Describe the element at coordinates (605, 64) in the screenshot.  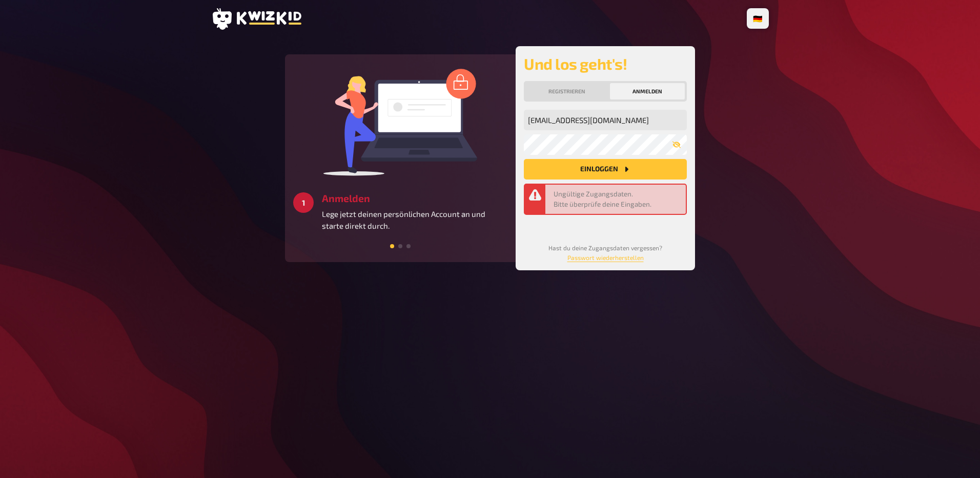
I see `h2: Und los geht's!` at that location.